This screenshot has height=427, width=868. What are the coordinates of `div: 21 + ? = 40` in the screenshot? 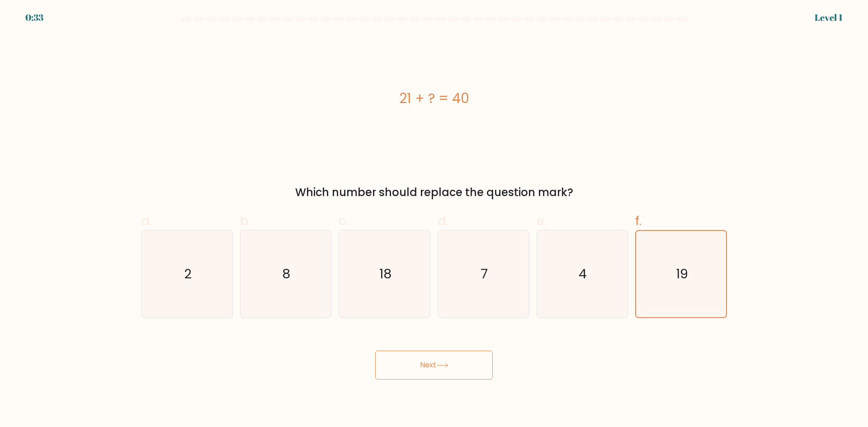 It's located at (434, 98).